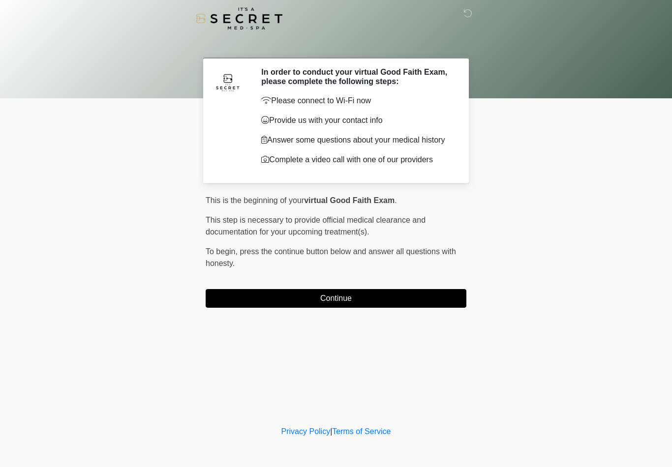 The width and height of the screenshot is (672, 467). What do you see at coordinates (222, 251) in the screenshot?
I see `span: To begin,` at bounding box center [222, 251].